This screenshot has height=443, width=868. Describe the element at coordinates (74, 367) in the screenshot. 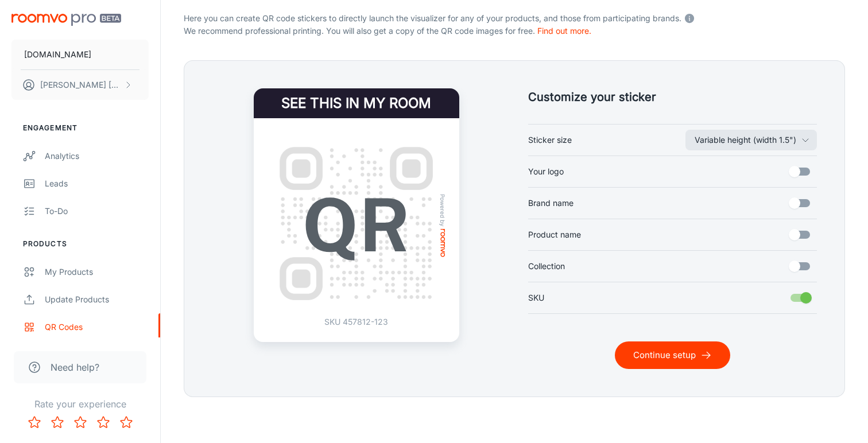

I see `span: Need help?` at that location.